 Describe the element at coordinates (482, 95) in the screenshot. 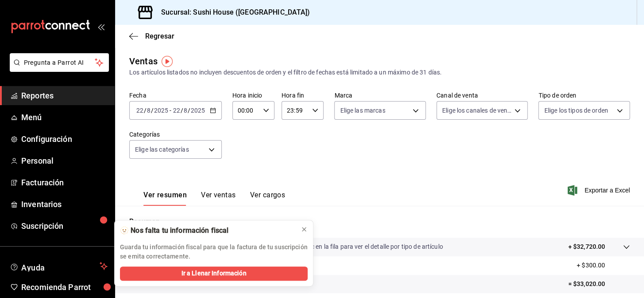

I see `label: Canal de venta` at that location.